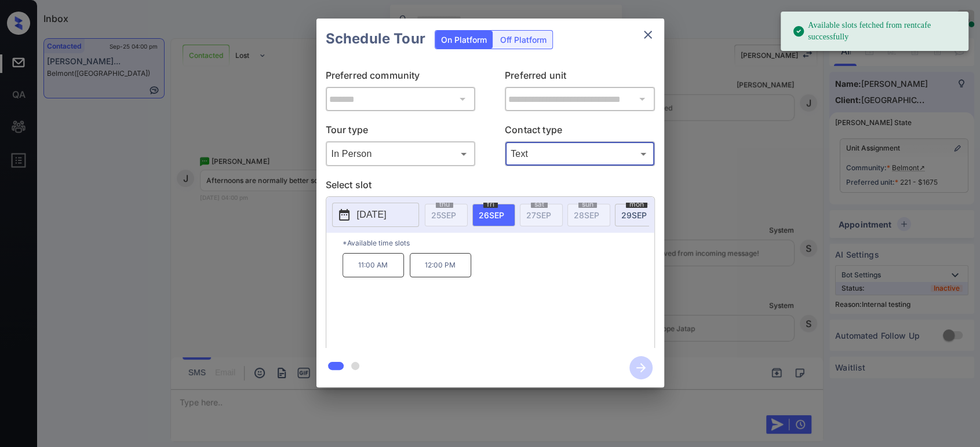 Image resolution: width=980 pixels, height=447 pixels. I want to click on p: Preferred unit, so click(580, 77).